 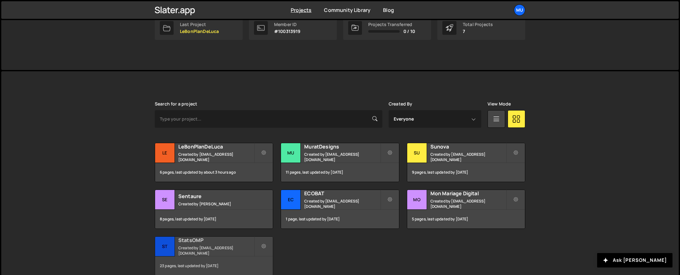 I want to click on p: LeBonPlanDeLuca, so click(x=199, y=31).